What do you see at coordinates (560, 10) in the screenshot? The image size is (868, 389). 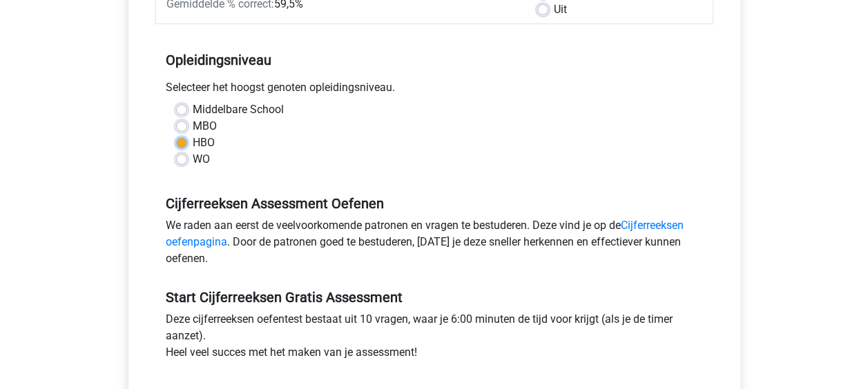 I see `label: Uit` at bounding box center [560, 10].